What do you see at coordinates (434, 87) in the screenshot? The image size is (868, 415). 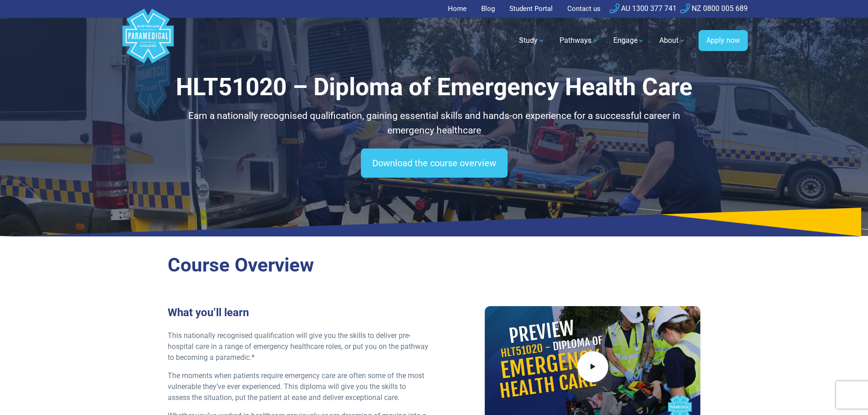 I see `h1: HLT51020 – Diploma of Emergency Health Care` at bounding box center [434, 87].